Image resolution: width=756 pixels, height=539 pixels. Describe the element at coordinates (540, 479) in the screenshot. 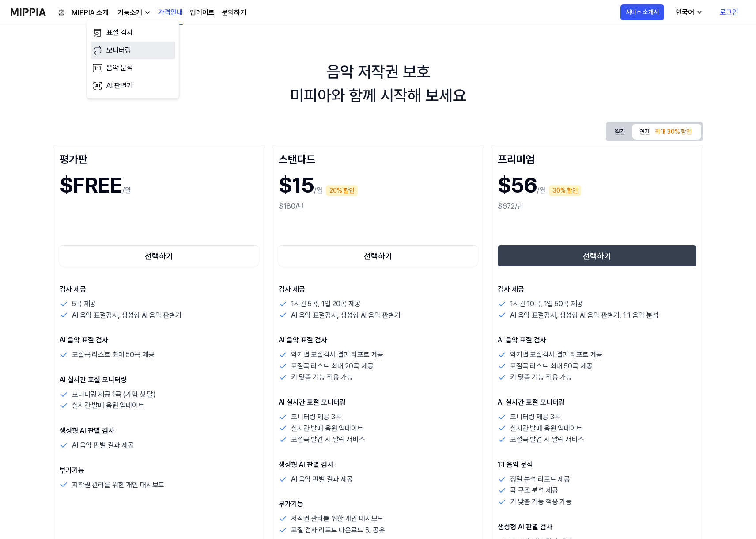

I see `p: 정밀 분석 리포트 제공` at that location.